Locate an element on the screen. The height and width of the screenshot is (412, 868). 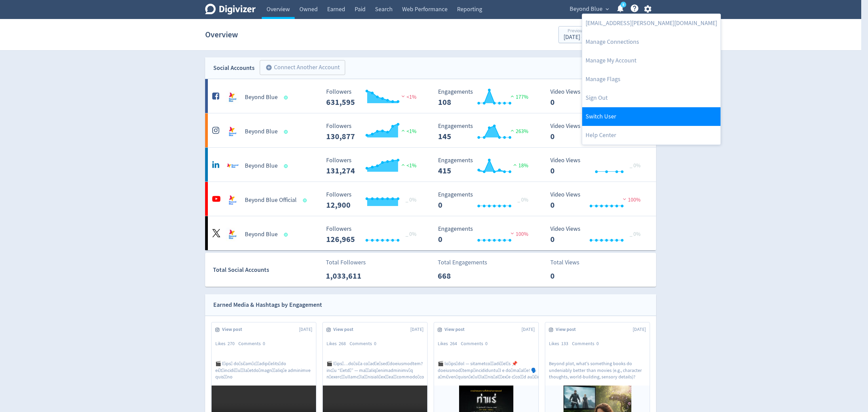
a: Log out is located at coordinates (651, 98).